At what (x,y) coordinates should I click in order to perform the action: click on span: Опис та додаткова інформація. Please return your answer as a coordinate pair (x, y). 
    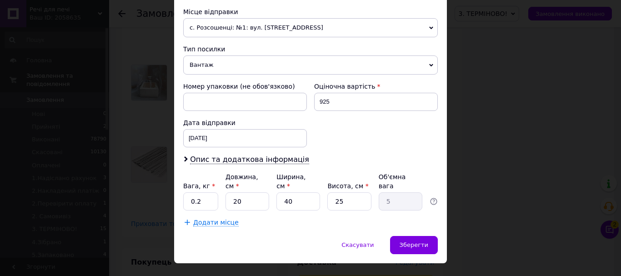
    Looking at the image, I should click on (250, 160).